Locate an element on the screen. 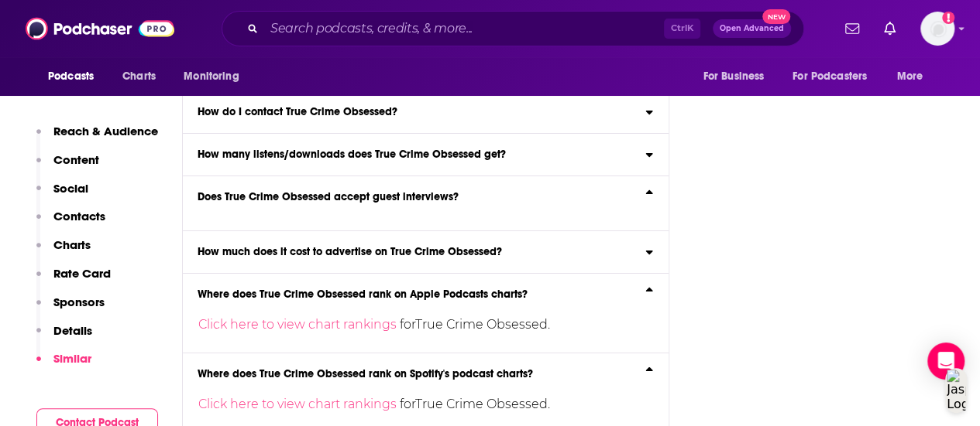 This screenshot has height=426, width=980. button: Sponsors is located at coordinates (71, 309).